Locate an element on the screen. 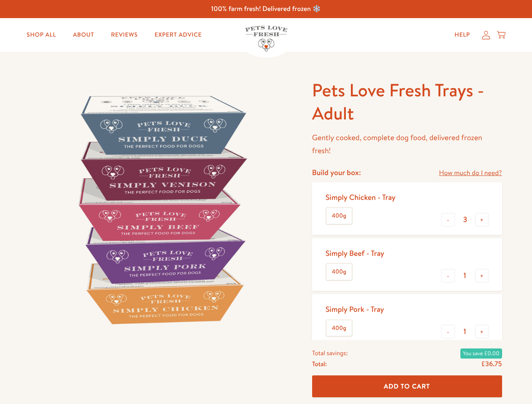  img: Pets Love Fresh Trays - Adult is located at coordinates (161, 209).